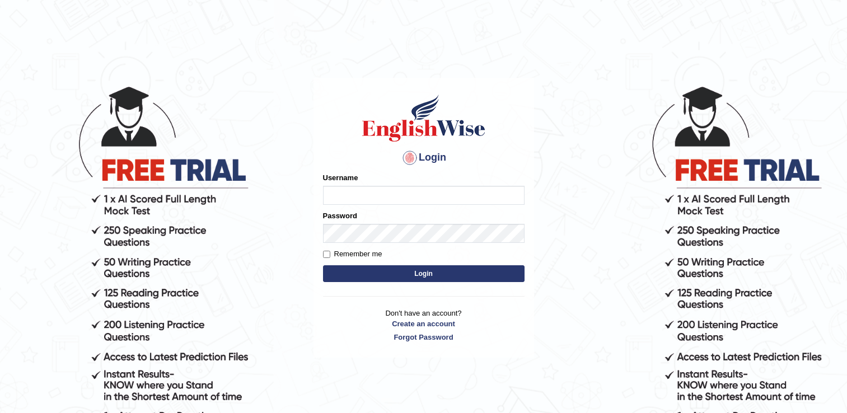 The height and width of the screenshot is (413, 847). I want to click on label: Remember me, so click(353, 254).